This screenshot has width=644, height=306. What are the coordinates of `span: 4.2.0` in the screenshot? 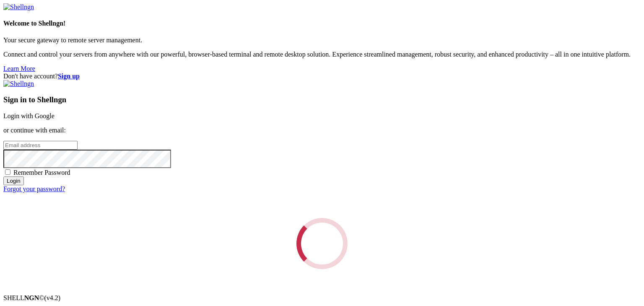 It's located at (53, 297).